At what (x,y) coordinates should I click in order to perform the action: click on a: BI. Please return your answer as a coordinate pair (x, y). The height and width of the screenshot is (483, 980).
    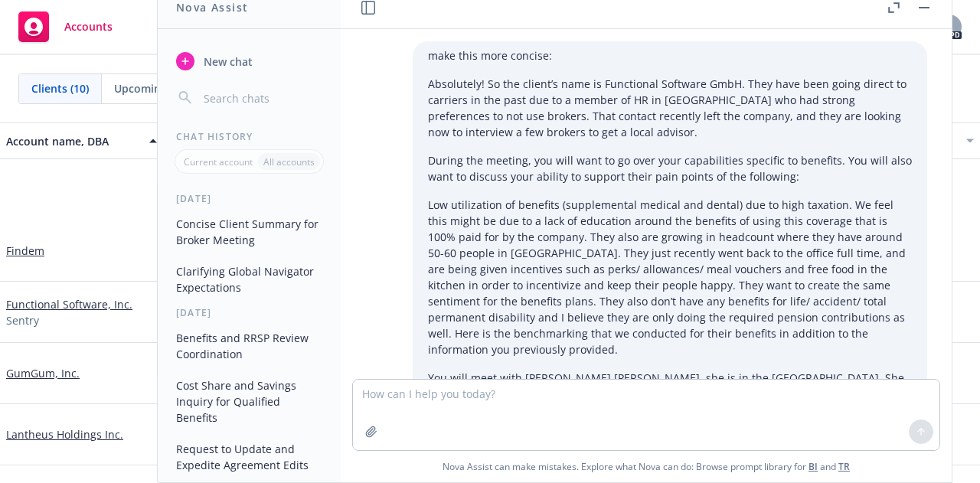
    Looking at the image, I should click on (814, 466).